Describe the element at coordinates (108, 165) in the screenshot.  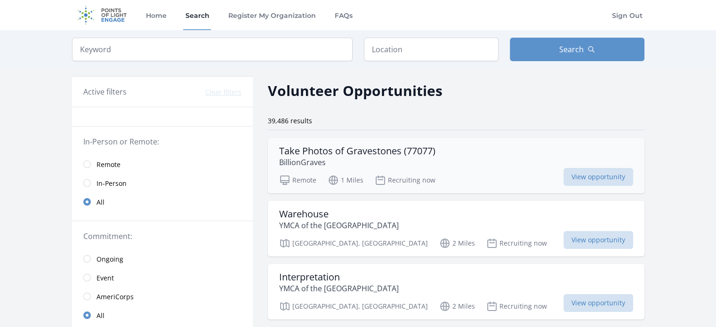
I see `span: Remote` at that location.